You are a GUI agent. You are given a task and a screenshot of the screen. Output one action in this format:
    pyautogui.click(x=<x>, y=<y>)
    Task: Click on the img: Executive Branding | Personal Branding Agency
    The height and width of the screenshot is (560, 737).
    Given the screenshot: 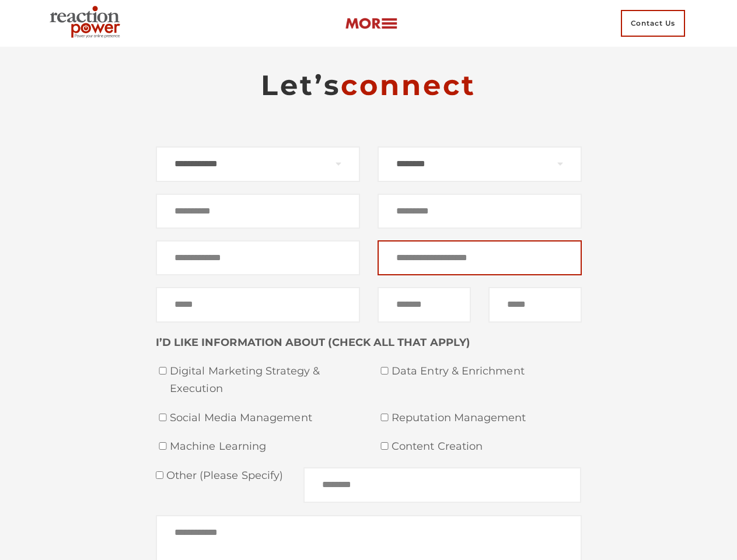 What is the action you would take?
    pyautogui.click(x=87, y=23)
    